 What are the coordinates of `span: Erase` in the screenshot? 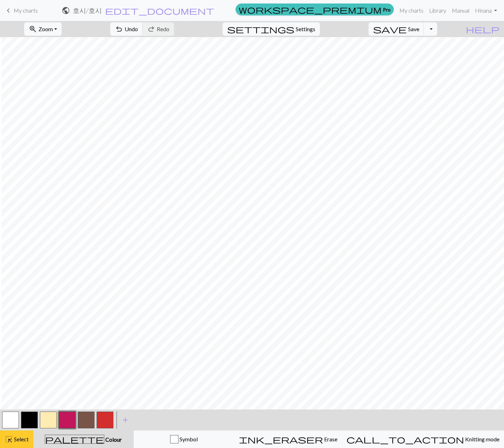 It's located at (330, 439).